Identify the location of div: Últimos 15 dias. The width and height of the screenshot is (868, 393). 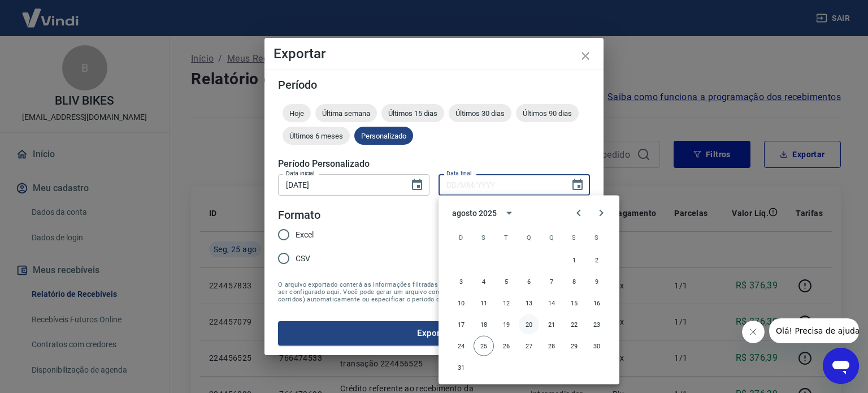
(412, 113).